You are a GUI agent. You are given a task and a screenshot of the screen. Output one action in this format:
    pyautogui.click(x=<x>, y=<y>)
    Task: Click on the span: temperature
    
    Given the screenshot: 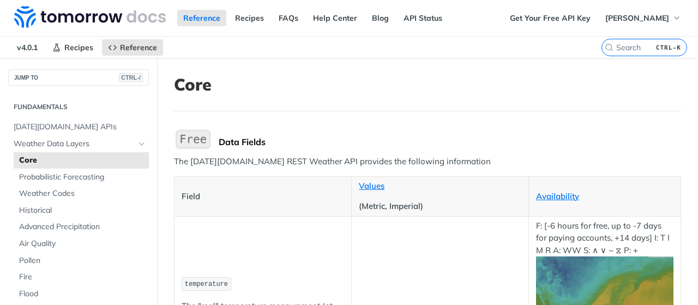 What is the action you would take?
    pyautogui.click(x=206, y=284)
    